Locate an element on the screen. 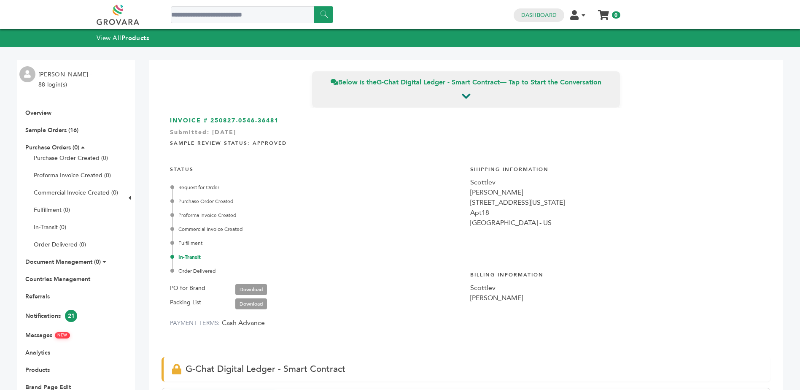  div: Apt18 is located at coordinates (616, 213).